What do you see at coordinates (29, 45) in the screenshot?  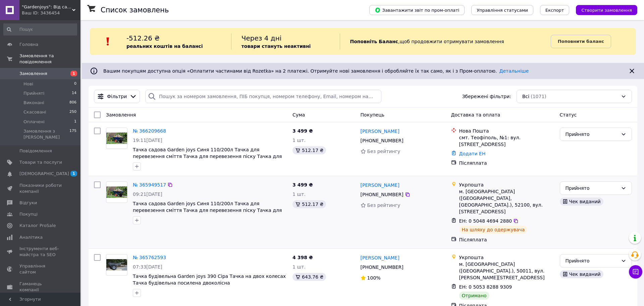 I see `span: Головна` at bounding box center [29, 45].